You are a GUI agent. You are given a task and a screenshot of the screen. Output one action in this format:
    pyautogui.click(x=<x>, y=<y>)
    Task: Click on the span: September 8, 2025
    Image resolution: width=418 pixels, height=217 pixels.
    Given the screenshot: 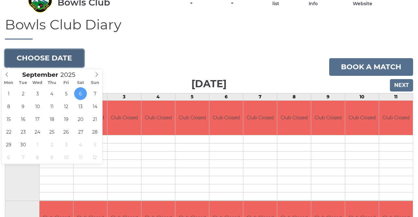 What is the action you would take?
    pyautogui.click(x=9, y=106)
    